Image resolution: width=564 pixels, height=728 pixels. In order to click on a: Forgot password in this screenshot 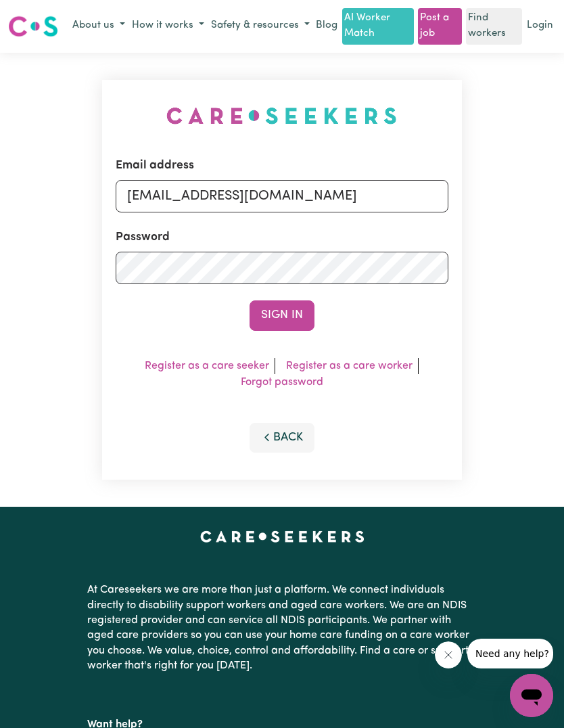, I will do `click(282, 382)`.